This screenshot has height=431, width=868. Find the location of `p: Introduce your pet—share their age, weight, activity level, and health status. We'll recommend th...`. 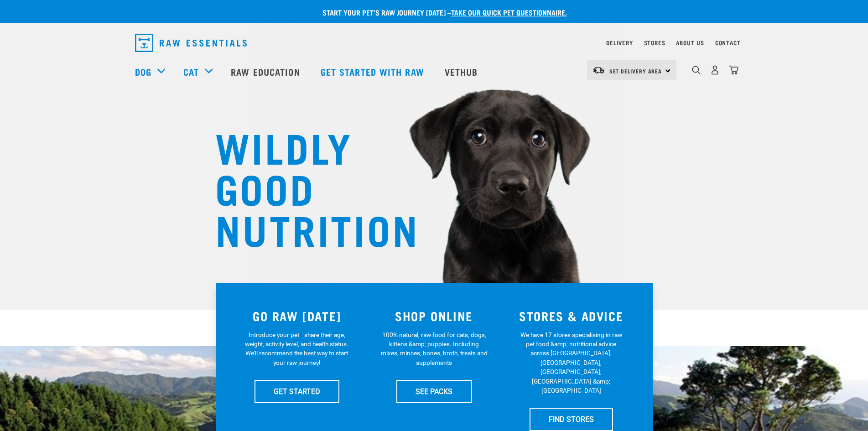

p: Introduce your pet—share their age, weight, activity level, and health status. We'll recommend th... is located at coordinates (297, 349).